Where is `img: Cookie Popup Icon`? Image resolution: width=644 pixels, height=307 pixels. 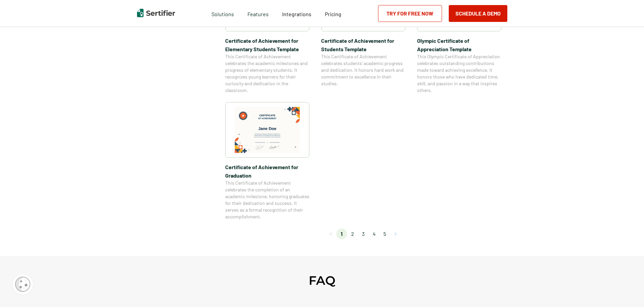 img: Cookie Popup Icon is located at coordinates (23, 284).